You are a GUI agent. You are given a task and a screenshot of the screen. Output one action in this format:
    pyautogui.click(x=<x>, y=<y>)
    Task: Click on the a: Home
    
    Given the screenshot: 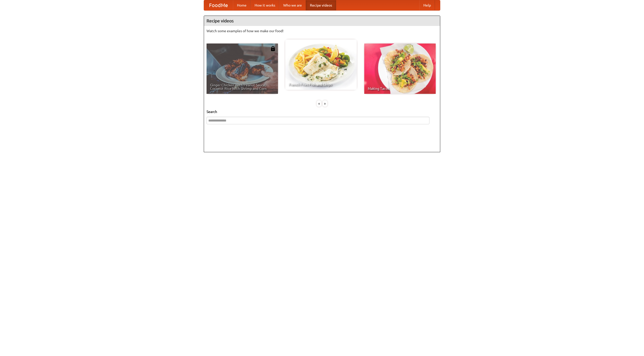 What is the action you would take?
    pyautogui.click(x=242, y=5)
    